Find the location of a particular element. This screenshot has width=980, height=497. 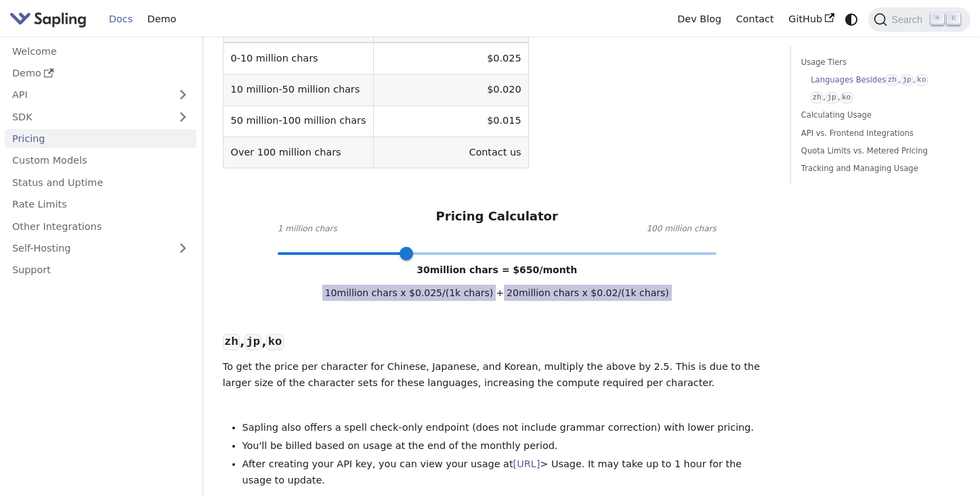

li: After creating your API key, you can view your usage at > Usage. It may take up to 1 hour for the... is located at coordinates (507, 473).